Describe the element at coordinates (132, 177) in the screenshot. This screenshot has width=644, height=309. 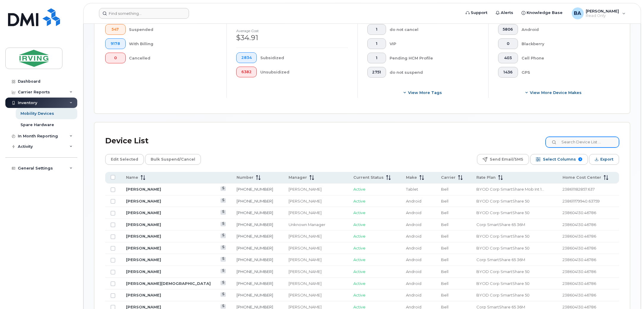
I see `span: Name` at that location.